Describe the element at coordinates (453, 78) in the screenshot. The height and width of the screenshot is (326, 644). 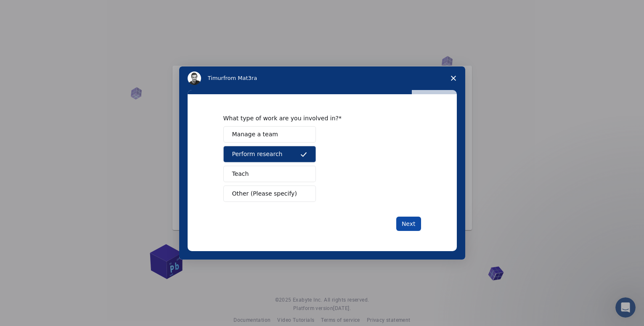
I see `span: Close survey` at that location.